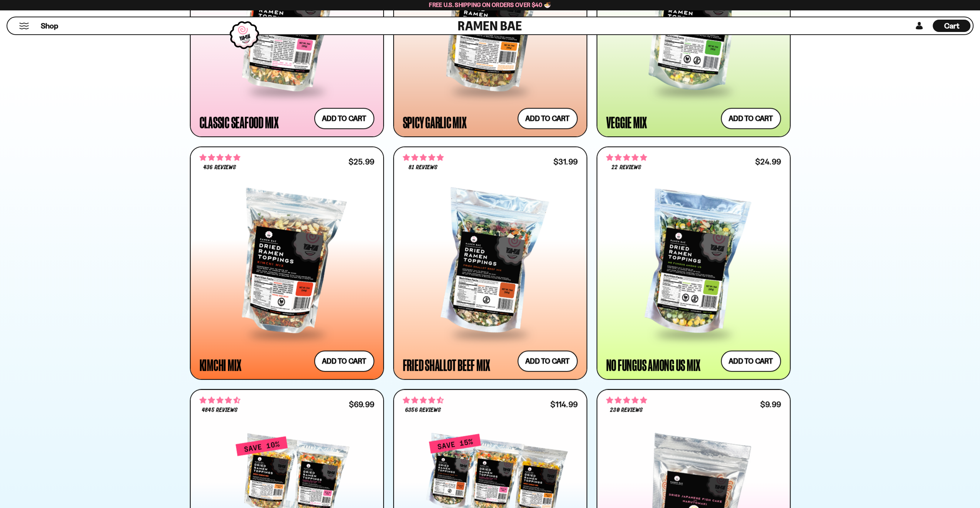  What do you see at coordinates (239, 122) in the screenshot?
I see `div: Classic Seafood Mix` at bounding box center [239, 122].